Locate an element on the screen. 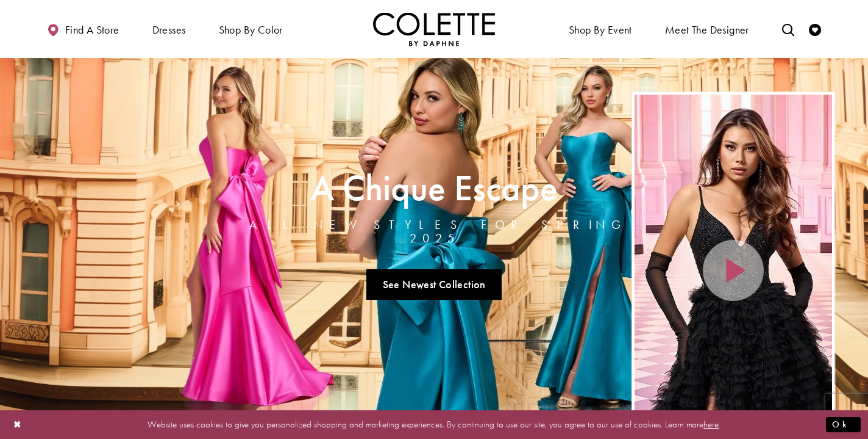  p: Website uses cookies to give you personalized shopping and marketing experiences. By continuing t... is located at coordinates (434, 424).